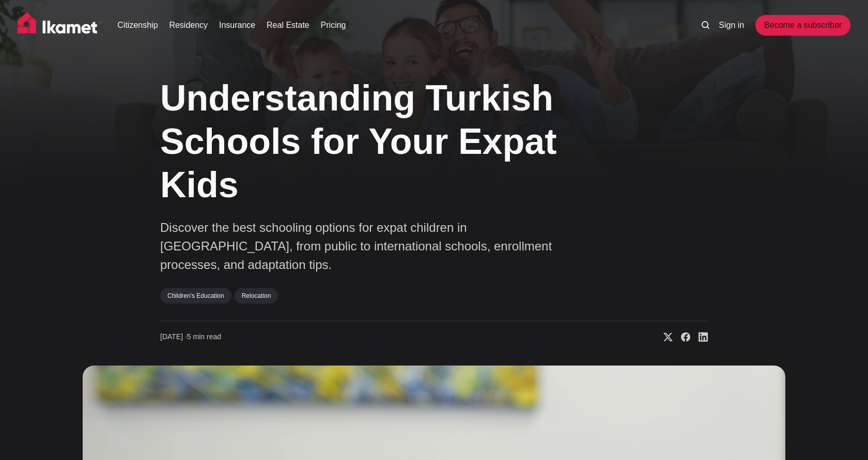  What do you see at coordinates (138, 25) in the screenshot?
I see `a: Citizenship` at bounding box center [138, 25].